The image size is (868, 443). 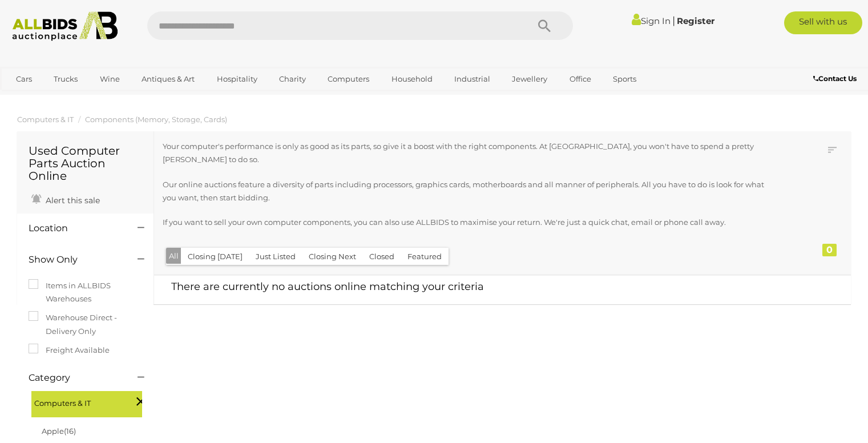 What do you see at coordinates (581, 79) in the screenshot?
I see `a: Office` at bounding box center [581, 79].